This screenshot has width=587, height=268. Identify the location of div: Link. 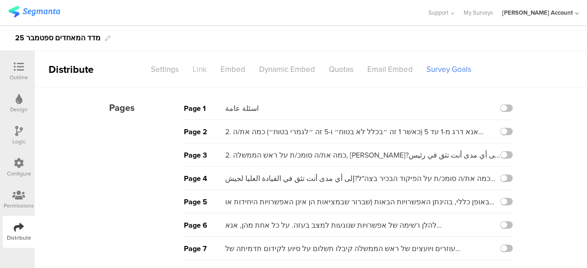
(200, 69).